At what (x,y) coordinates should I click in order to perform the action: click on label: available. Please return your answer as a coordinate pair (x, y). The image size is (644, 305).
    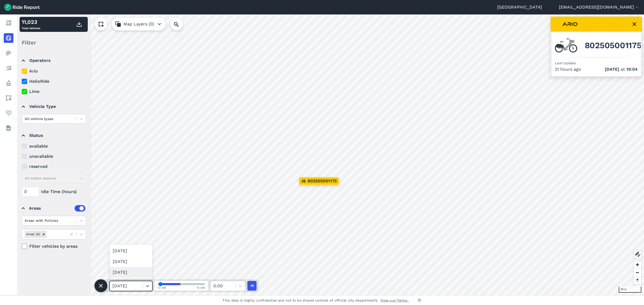
    Looking at the image, I should click on (54, 146).